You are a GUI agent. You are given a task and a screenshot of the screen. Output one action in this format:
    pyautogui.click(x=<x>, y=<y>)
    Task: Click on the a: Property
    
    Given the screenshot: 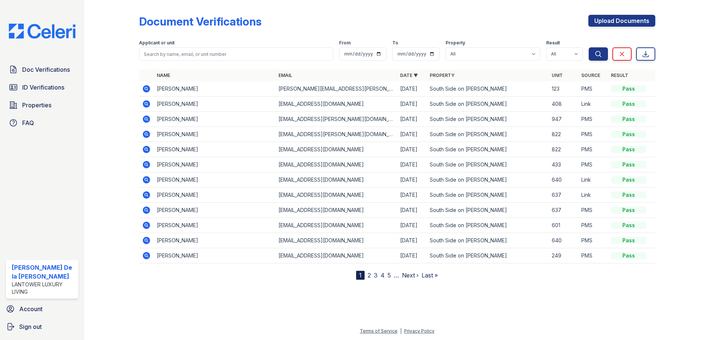 What is the action you would take?
    pyautogui.click(x=442, y=75)
    